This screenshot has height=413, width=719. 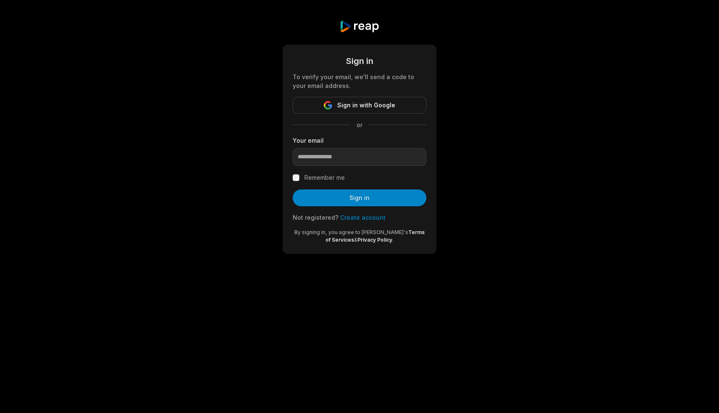 I want to click on a: Privacy Policy, so click(x=375, y=239).